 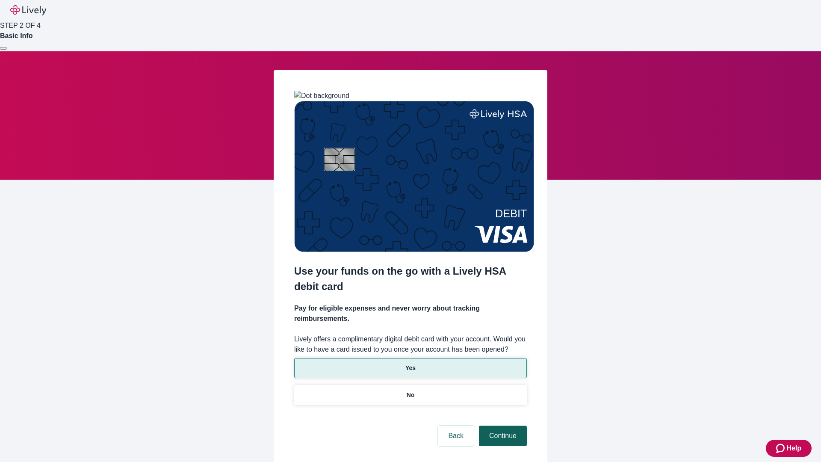 What do you see at coordinates (410, 344) in the screenshot?
I see `label: Lively offers a complimentary digital debit card with your account. Would you like to have a card...` at bounding box center [410, 344].